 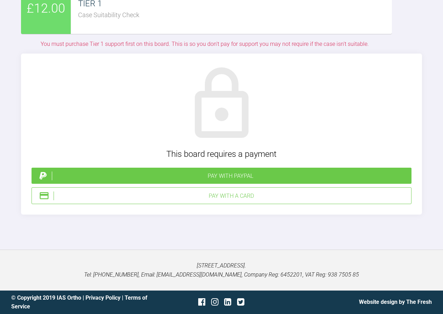 What do you see at coordinates (81, 302) in the screenshot?
I see `div: © Copyright 2019 IAS Ortho | |` at bounding box center [81, 302].